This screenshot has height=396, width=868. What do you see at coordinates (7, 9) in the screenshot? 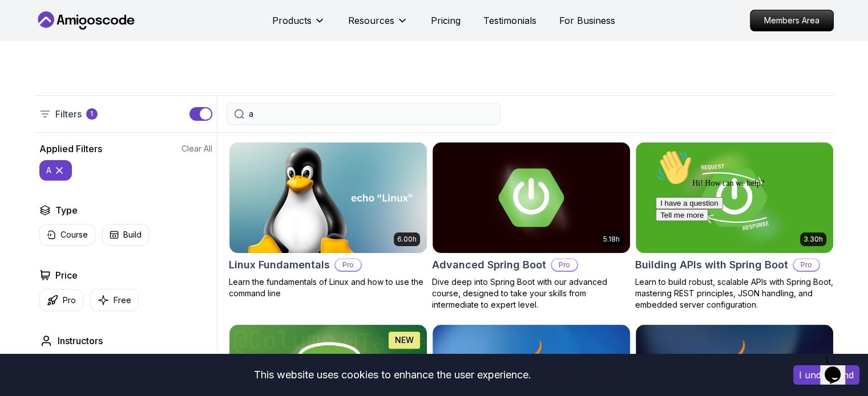
I see `span: 1` at bounding box center [7, 9].